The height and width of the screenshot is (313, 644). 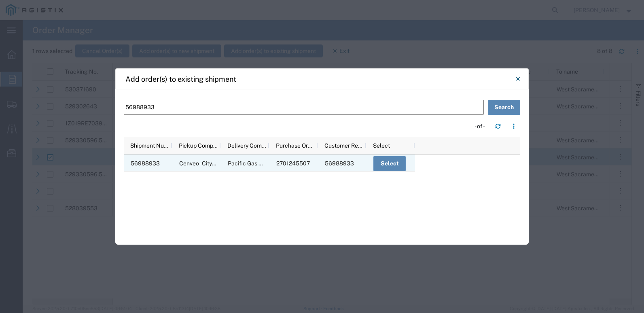 I want to click on span: Customer Reference, so click(x=344, y=146).